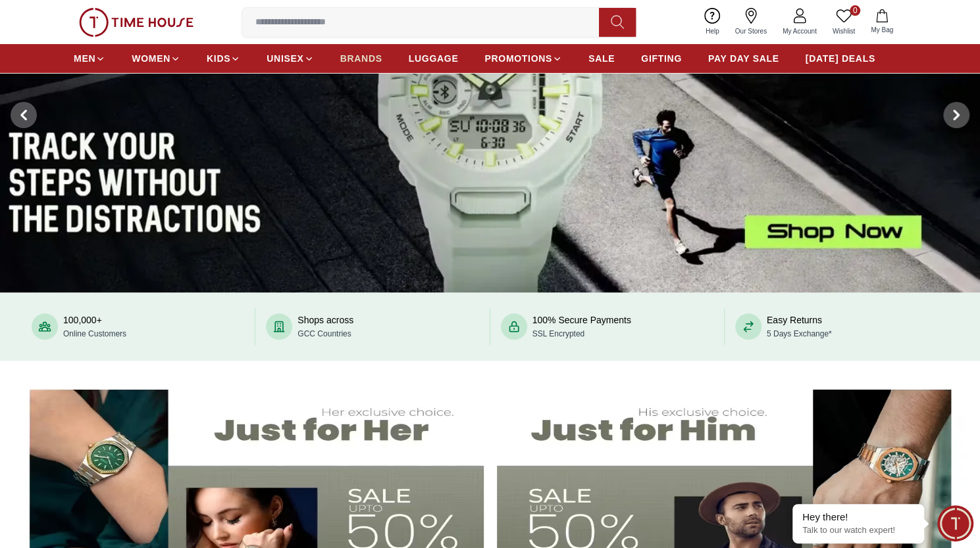 This screenshot has height=548, width=980. What do you see at coordinates (882, 22) in the screenshot?
I see `button: My Bag` at bounding box center [882, 22].